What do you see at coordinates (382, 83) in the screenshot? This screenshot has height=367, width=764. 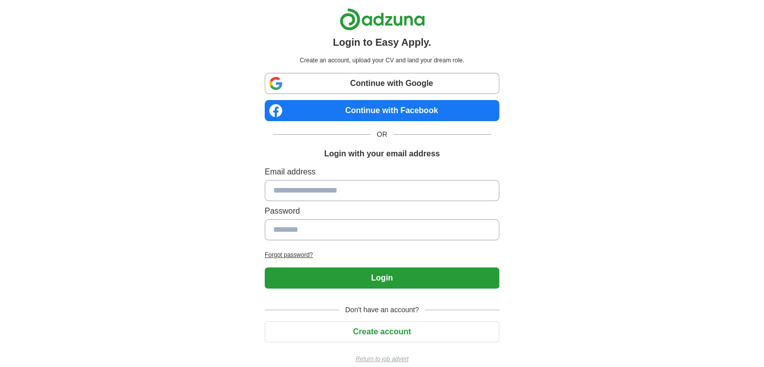 I see `a: Continue with Google` at bounding box center [382, 83].